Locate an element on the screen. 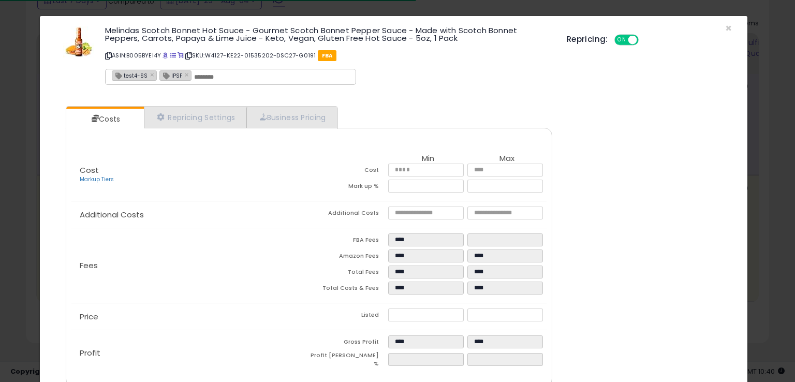  th: Max is located at coordinates (507, 159).